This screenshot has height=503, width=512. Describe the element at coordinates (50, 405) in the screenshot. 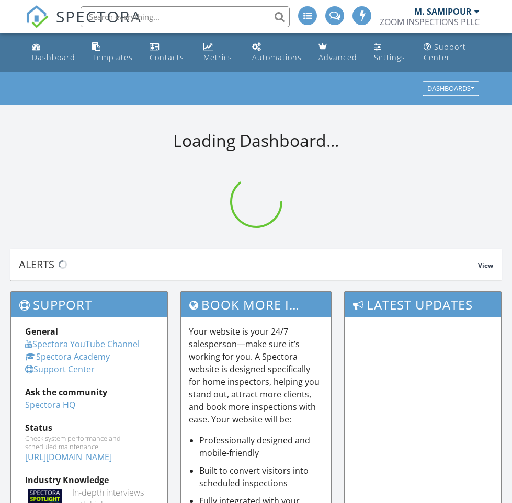

I see `a: Spectora HQ` at that location.